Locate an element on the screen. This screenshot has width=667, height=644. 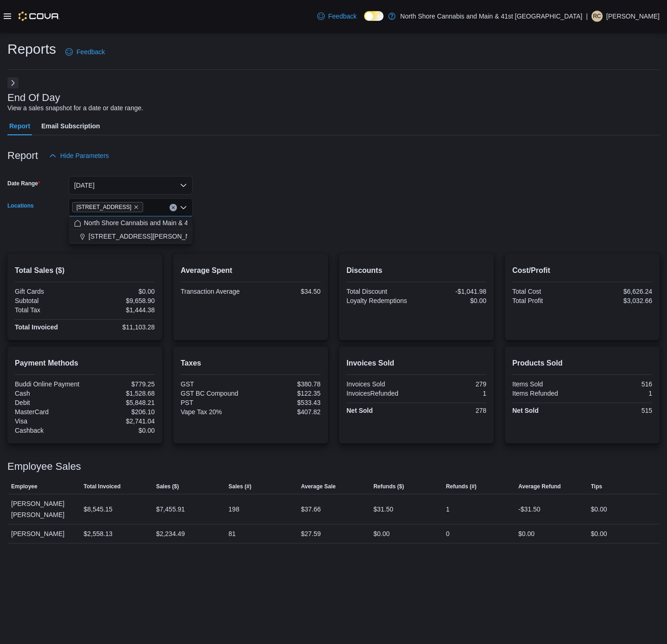
div: Loyalty Redemptions is located at coordinates (381, 301).